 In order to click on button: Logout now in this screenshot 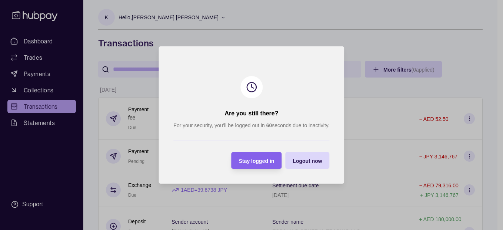, I will do `click(307, 160)`.